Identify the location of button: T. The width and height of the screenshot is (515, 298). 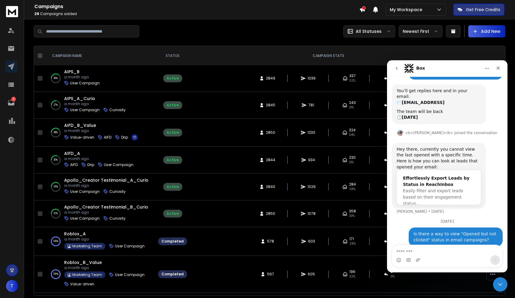
(12, 286).